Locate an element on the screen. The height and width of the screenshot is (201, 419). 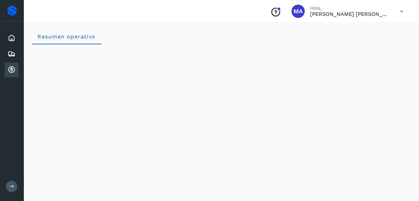
span: Resumen operativo is located at coordinates (66, 36).